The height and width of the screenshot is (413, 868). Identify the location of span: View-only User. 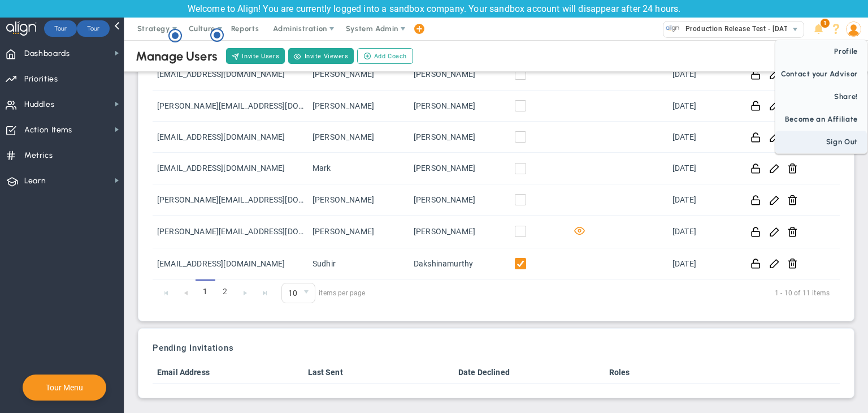
(578, 231).